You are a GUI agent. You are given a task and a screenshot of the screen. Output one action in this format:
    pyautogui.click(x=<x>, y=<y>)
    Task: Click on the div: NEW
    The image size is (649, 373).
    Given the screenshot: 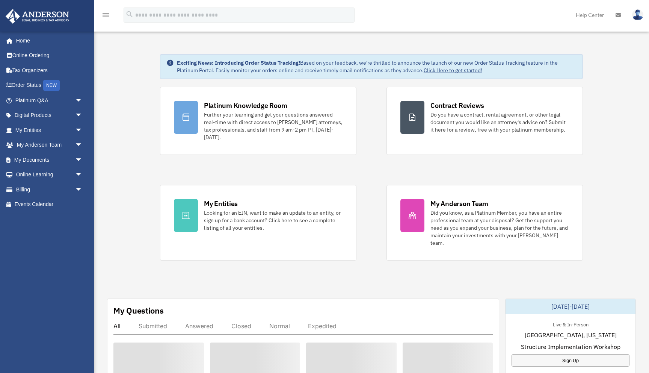 What is the action you would take?
    pyautogui.click(x=51, y=85)
    